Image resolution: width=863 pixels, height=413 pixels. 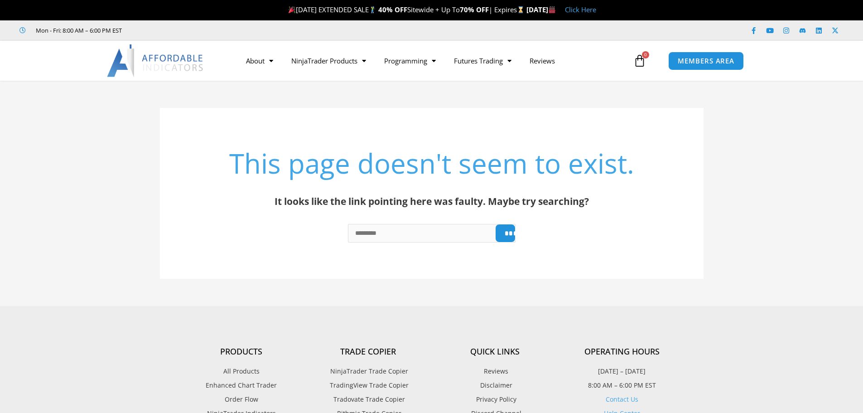 What do you see at coordinates (77, 30) in the screenshot?
I see `span: Mon - Fri: 8:00 AM – 6:00 PM EST` at bounding box center [77, 30].